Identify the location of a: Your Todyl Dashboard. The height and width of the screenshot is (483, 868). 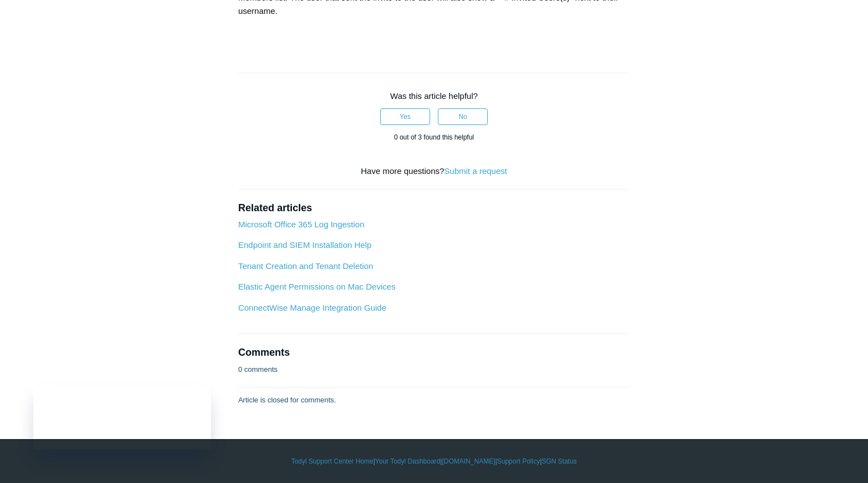
(408, 461).